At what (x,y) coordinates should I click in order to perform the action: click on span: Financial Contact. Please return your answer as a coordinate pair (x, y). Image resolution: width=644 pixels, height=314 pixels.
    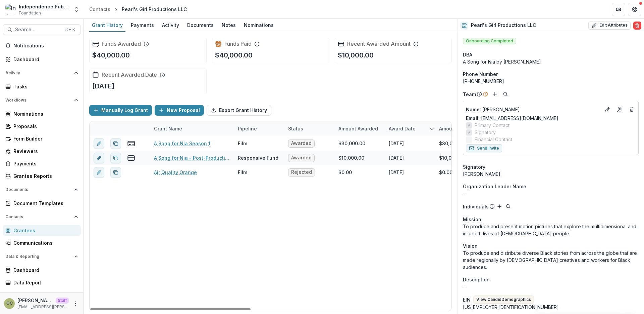
    Looking at the image, I should click on (493, 139).